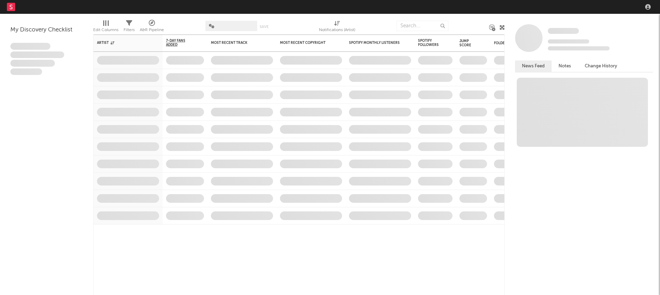  What do you see at coordinates (578, 48) in the screenshot?
I see `span: 0 fans last week` at bounding box center [578, 48].